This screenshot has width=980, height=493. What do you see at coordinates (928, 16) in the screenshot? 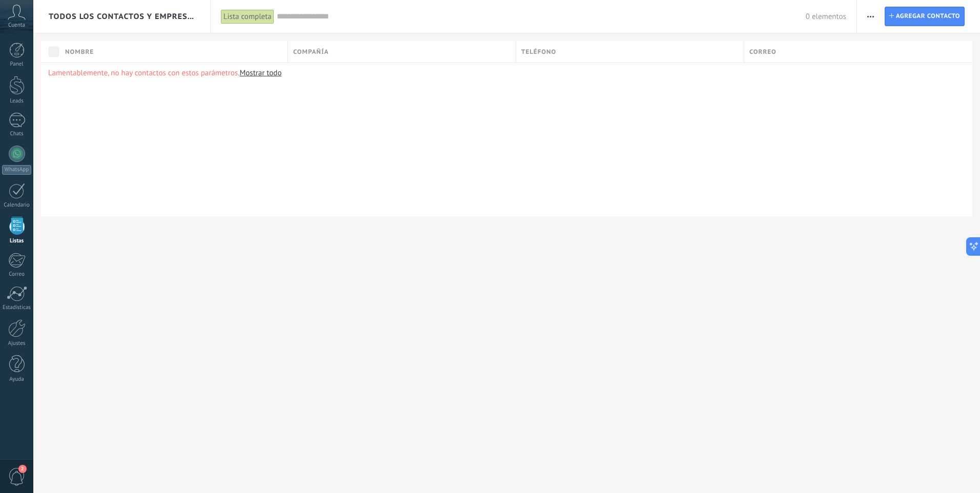
I see `span: Agregar contacto` at bounding box center [928, 16].